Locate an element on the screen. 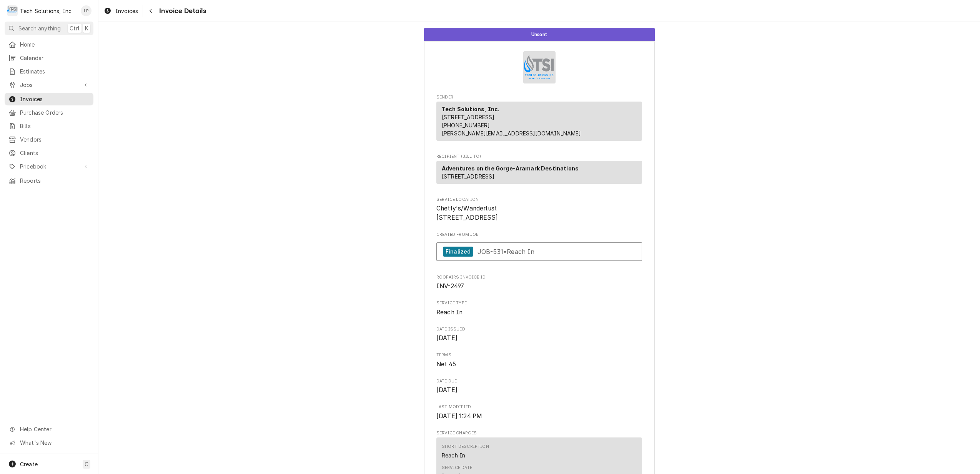  strong: Adventures on the Gorge-Aramark Destinations is located at coordinates (510, 168).